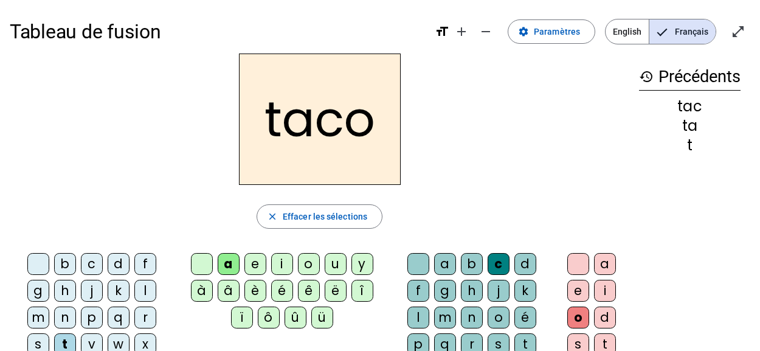 The width and height of the screenshot is (760, 351). I want to click on span: English, so click(627, 32).